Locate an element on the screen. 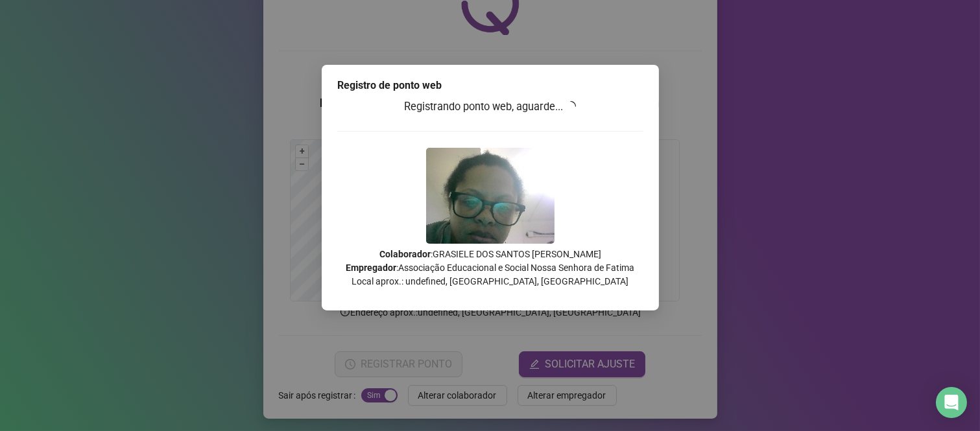  div: Open Intercom Messenger is located at coordinates (952, 403).